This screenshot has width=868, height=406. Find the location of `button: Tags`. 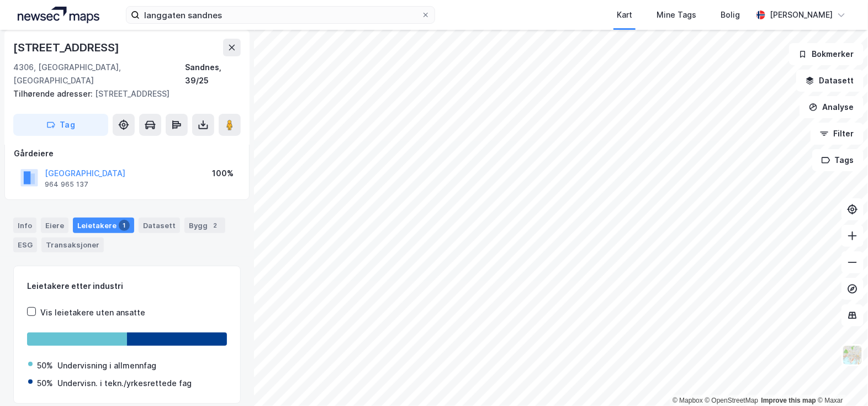

button: Tags is located at coordinates (838, 160).